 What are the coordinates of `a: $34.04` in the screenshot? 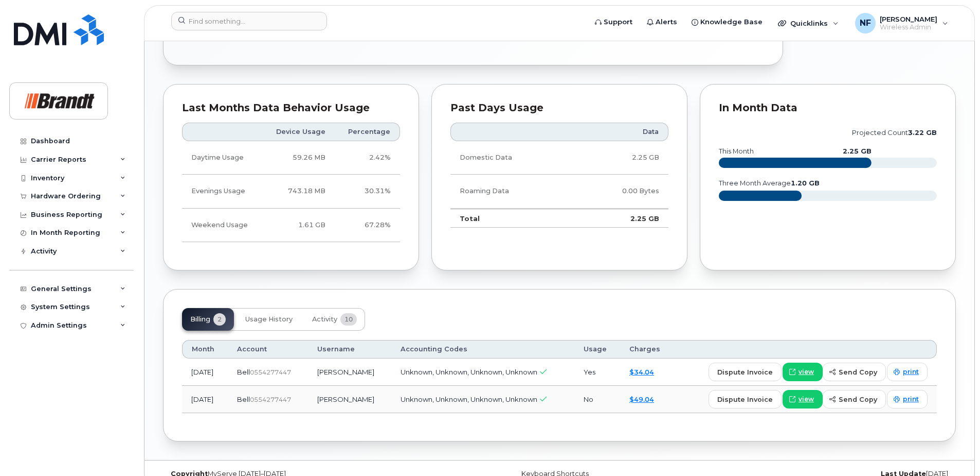 It's located at (642, 371).